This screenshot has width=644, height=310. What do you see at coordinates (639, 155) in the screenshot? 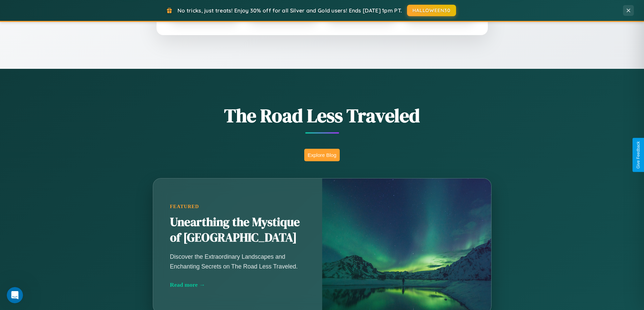
I see `div: Give Feedback` at bounding box center [639, 155].